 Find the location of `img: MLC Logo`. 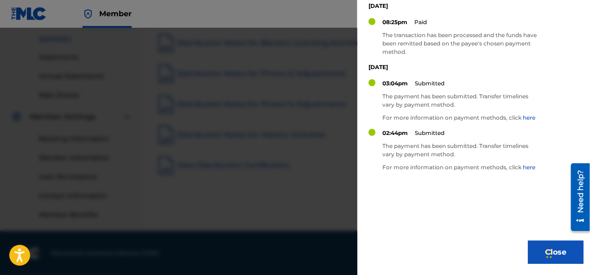

img: MLC Logo is located at coordinates (29, 13).